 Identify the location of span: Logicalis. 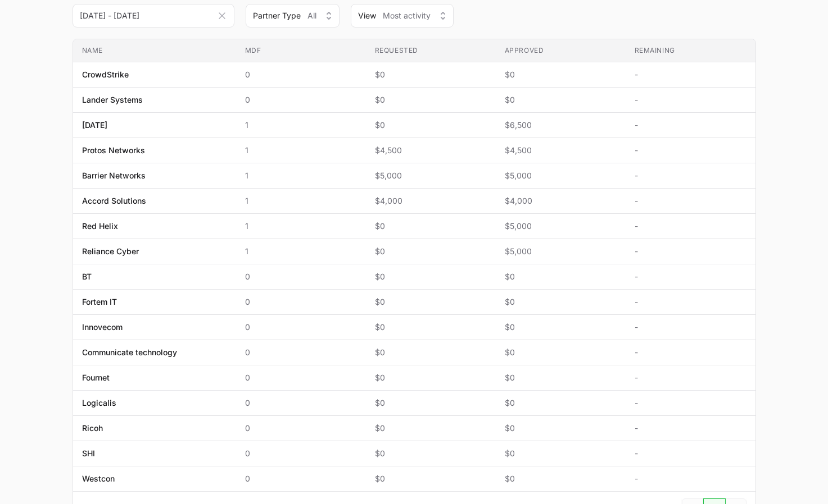
(99, 403).